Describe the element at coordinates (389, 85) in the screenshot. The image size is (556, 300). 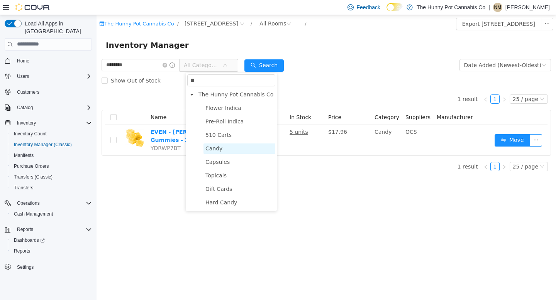
I see `i: icon: left` at that location.